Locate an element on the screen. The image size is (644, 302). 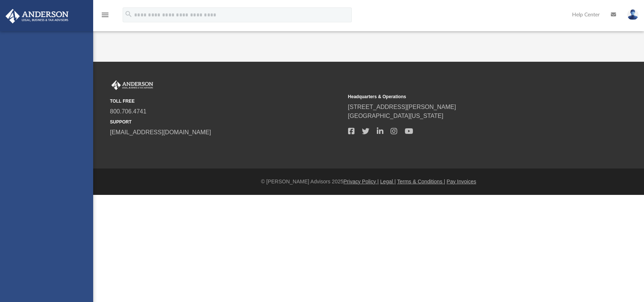
img: User Pic is located at coordinates (632, 14).